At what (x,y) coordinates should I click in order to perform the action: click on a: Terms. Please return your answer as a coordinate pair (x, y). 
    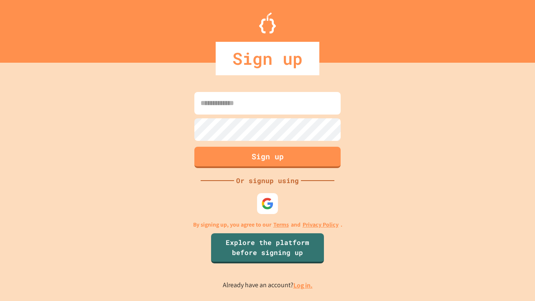
    Looking at the image, I should click on (281, 225).